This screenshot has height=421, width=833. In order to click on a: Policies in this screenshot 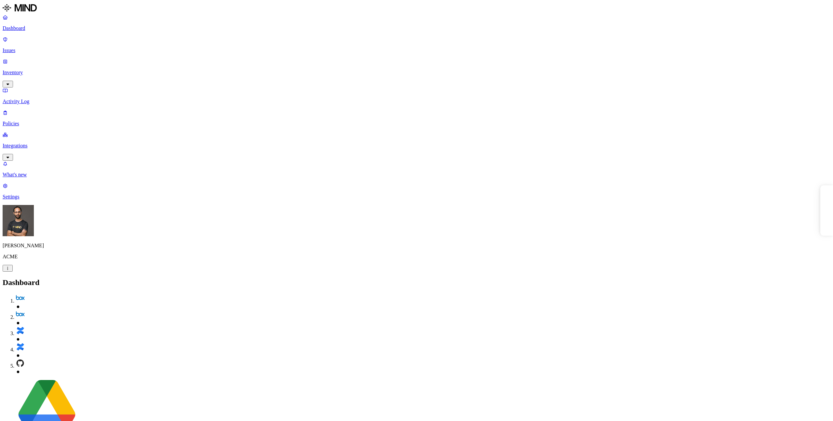, I will do `click(416, 118)`.